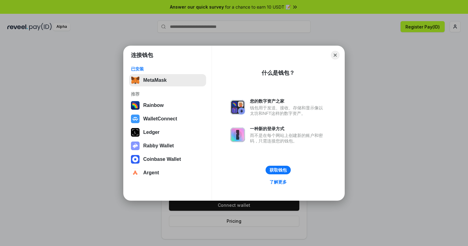 This screenshot has height=246, width=468. What do you see at coordinates (278, 182) in the screenshot?
I see `div: 了解更多` at bounding box center [278, 182].